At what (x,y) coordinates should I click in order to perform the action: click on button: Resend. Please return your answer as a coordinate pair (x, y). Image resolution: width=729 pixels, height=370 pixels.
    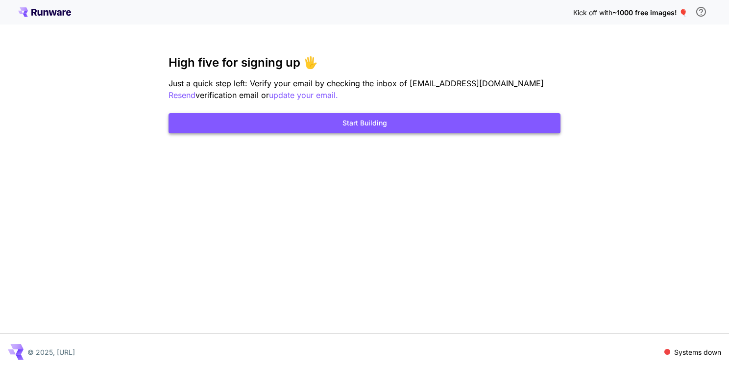
    Looking at the image, I should click on (182, 95).